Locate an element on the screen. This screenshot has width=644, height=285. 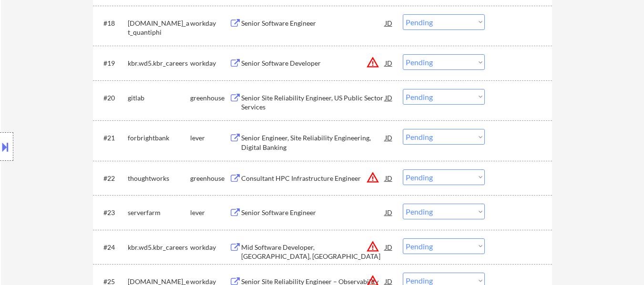
div: Consultant HPC Infrastructure Engineer is located at coordinates (313, 179).